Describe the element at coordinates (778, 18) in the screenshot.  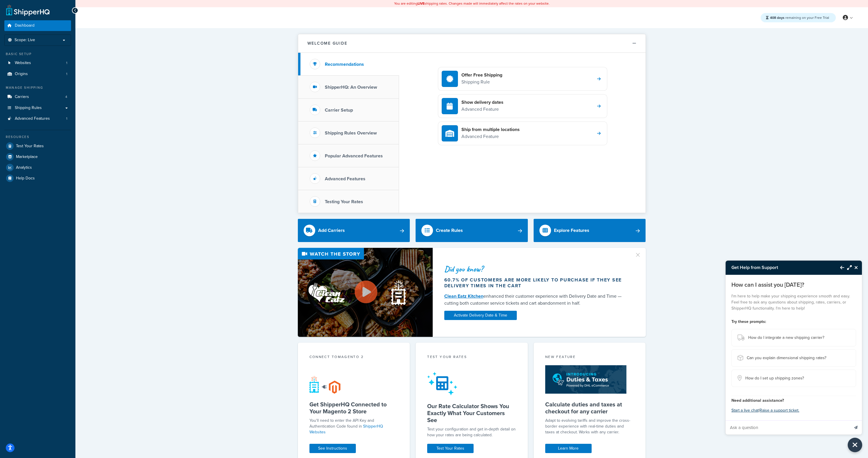
I see `strong: 408 days` at that location.